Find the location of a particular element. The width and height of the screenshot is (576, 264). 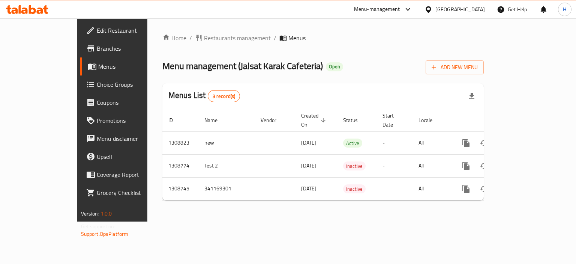

th: Actions is located at coordinates (493, 120).